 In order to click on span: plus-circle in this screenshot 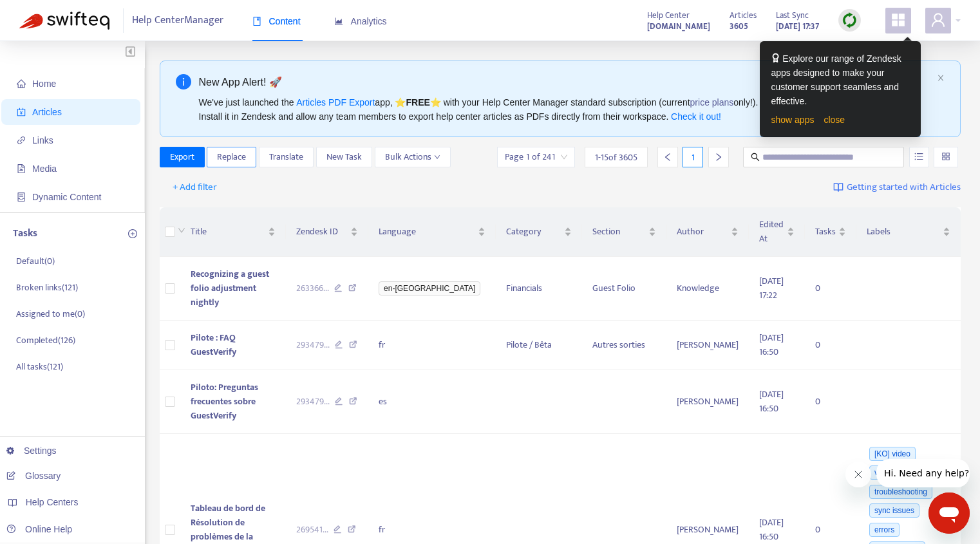, I will do `click(133, 234)`.